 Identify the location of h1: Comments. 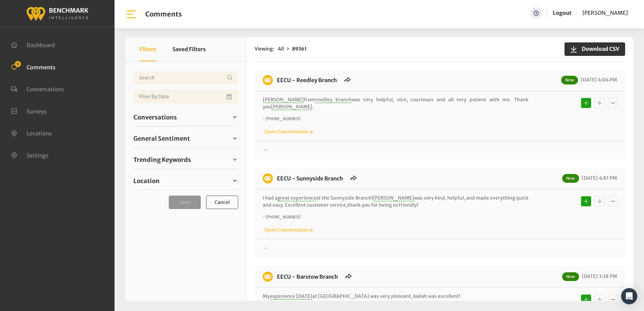
(163, 14).